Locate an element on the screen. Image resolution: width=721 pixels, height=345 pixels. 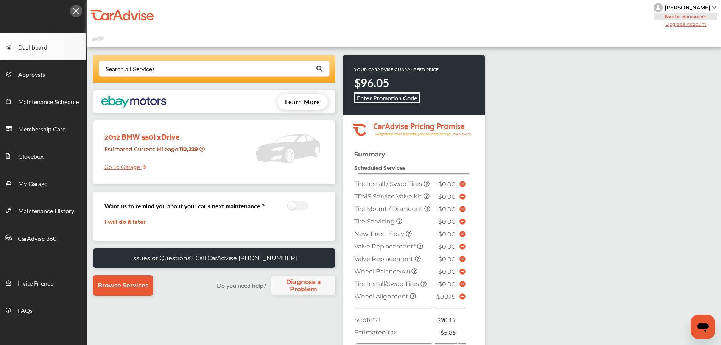
a: Approvals is located at coordinates (43, 74).